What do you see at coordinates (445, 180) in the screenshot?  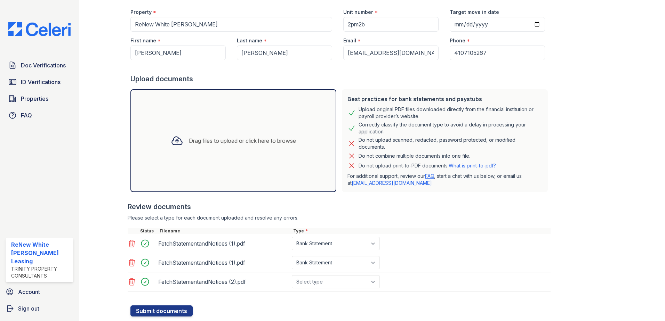 I see `p: For additional support, review our , start a chat with us below, or email us at` at bounding box center [445, 180].